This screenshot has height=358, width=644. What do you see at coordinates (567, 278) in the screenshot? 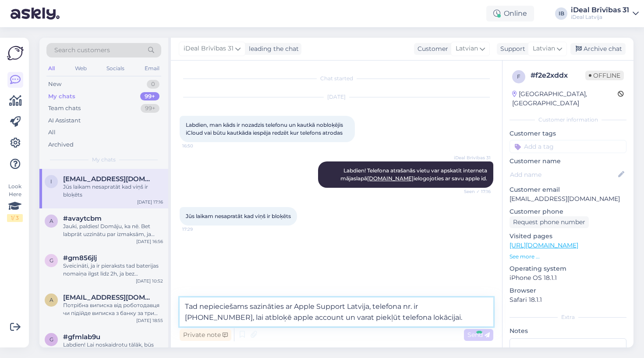
I see `p: iPhone OS 18.1.1` at bounding box center [567, 278].